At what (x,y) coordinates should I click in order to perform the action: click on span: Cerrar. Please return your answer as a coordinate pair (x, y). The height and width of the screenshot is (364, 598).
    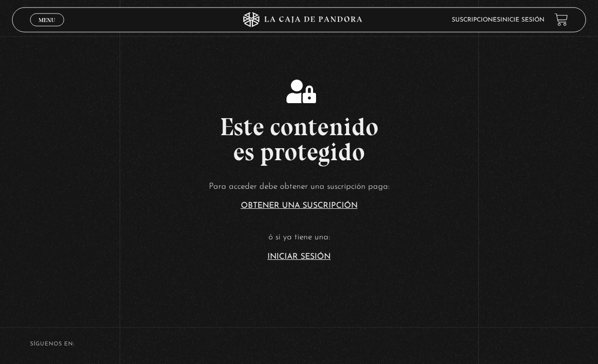
    Looking at the image, I should click on (47, 29).